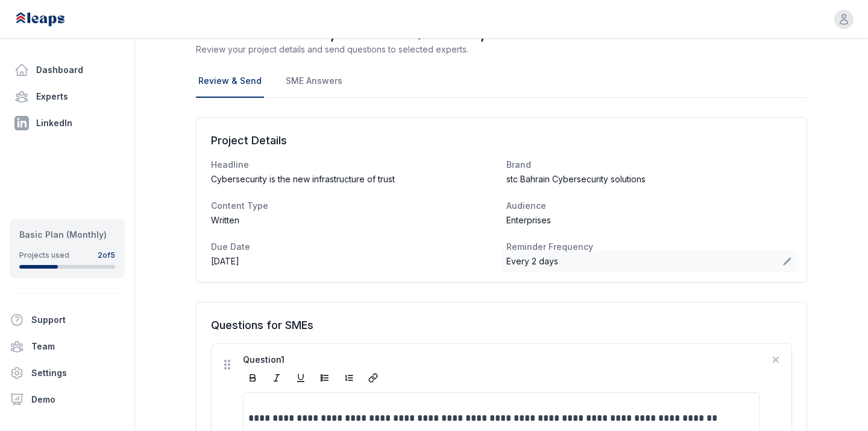  What do you see at coordinates (277, 378) in the screenshot?
I see `button: Italic (Cmd+I)` at bounding box center [277, 378].